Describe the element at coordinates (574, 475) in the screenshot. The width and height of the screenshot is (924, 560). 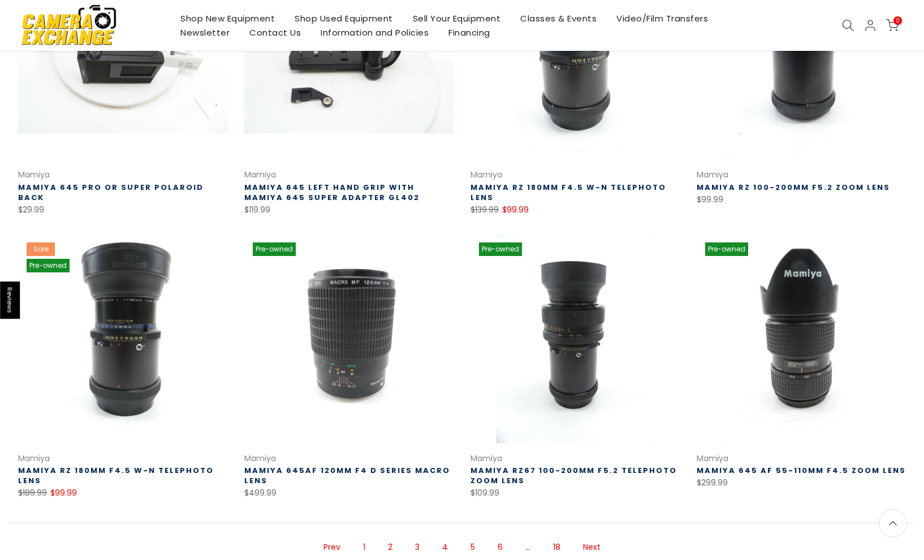
I see `a: Mamiya RZ67 100-200MM F5.2 Telephoto Zoom Lens` at that location.